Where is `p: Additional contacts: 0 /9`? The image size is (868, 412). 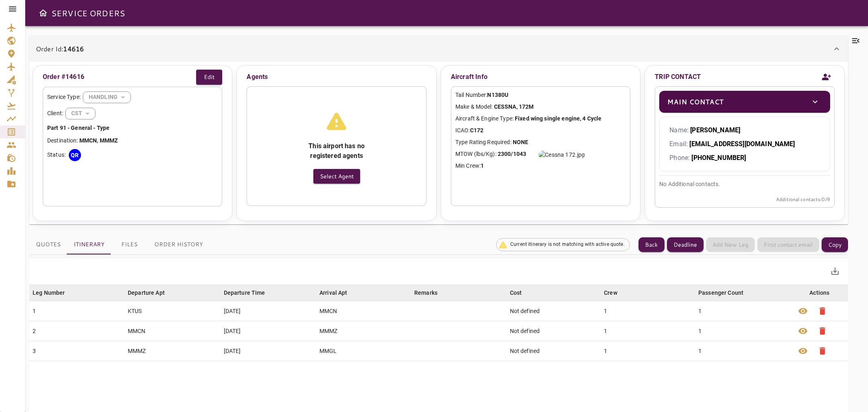
p: Additional contacts: 0 /9 is located at coordinates (745, 199).